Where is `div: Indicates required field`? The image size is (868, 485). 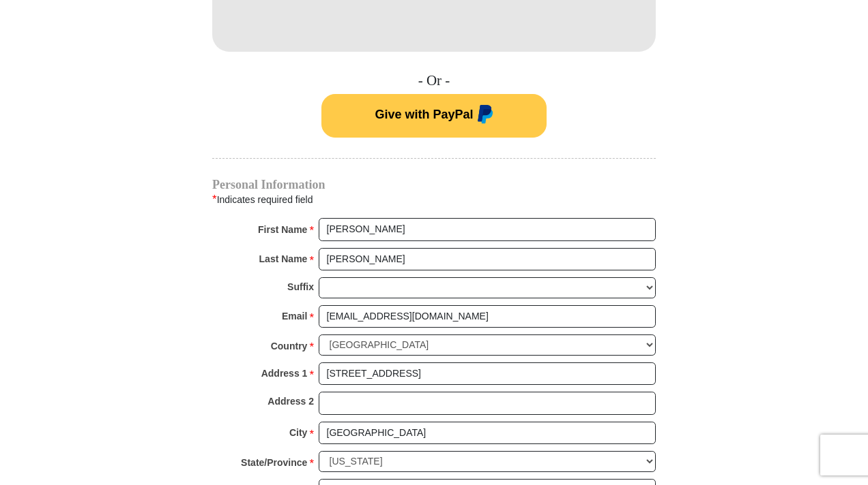
div: Indicates required field is located at coordinates (434, 200).